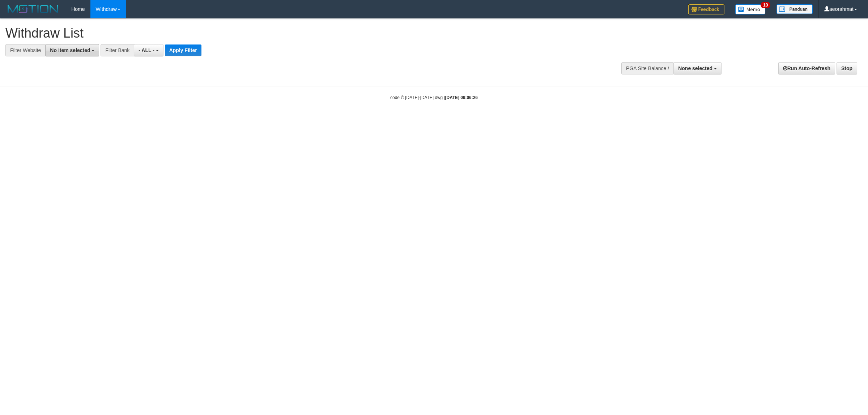 This screenshot has height=415, width=868. Describe the element at coordinates (183, 50) in the screenshot. I see `button: Apply Filter` at that location.